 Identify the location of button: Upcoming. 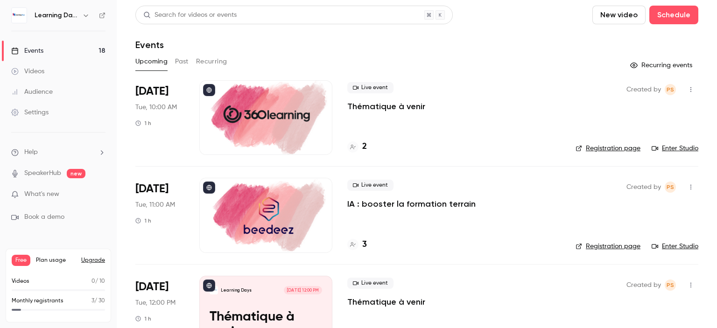
(151, 62).